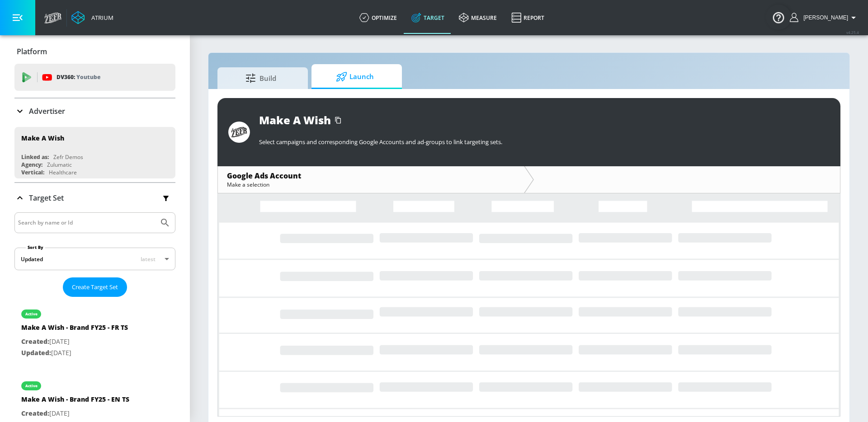  I want to click on div: Vertical:, so click(33, 172).